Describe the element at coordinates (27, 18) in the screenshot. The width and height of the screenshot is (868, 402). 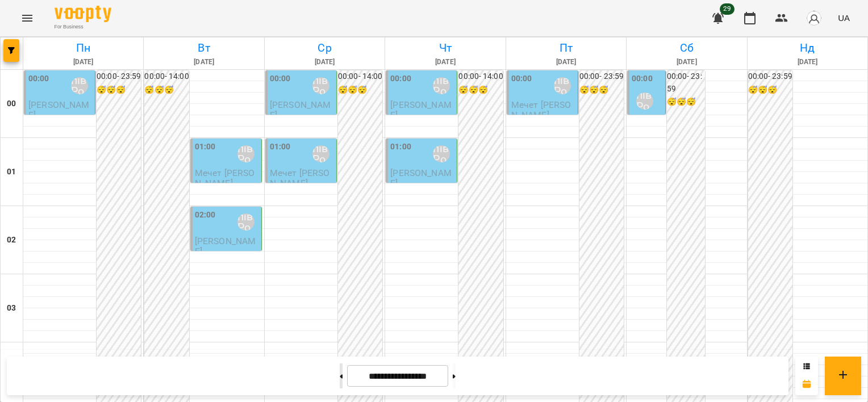
I see `button: Menu` at that location.